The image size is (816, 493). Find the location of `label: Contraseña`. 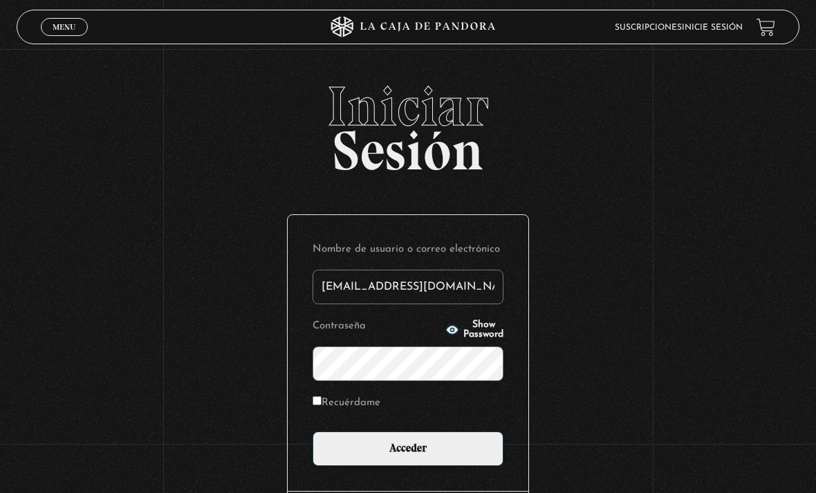

label: Contraseña is located at coordinates (377, 326).